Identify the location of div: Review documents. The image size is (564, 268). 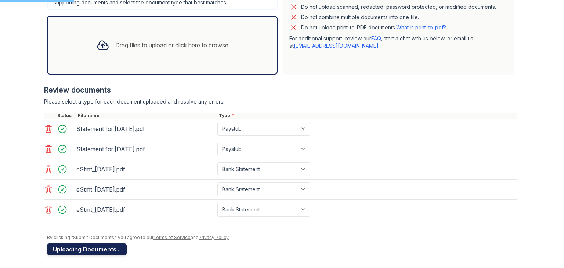
(281, 90).